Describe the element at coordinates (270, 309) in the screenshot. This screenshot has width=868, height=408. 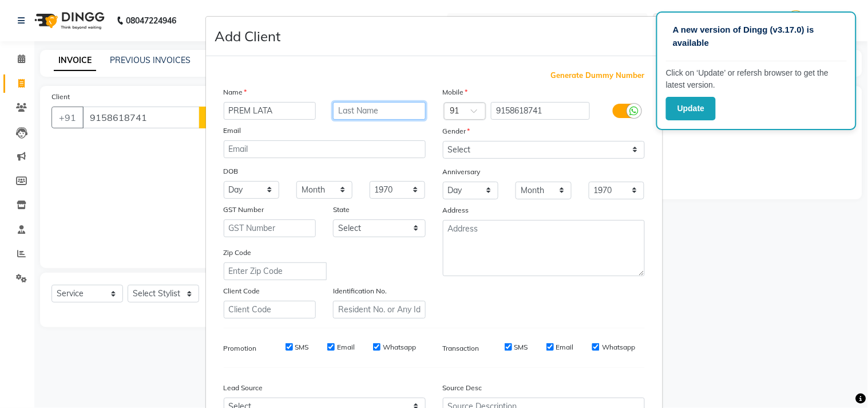
I see `input: Client Code` at that location.